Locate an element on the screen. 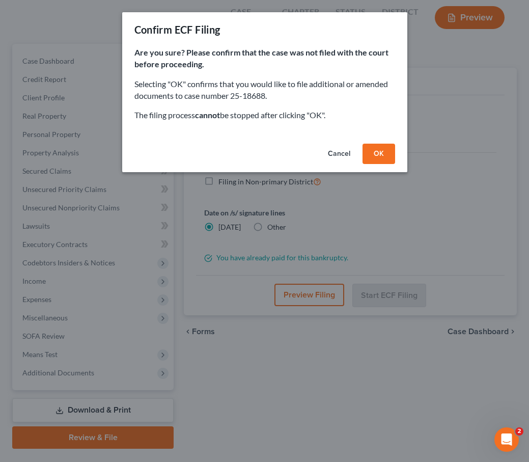  strong: cannot is located at coordinates (207, 115).